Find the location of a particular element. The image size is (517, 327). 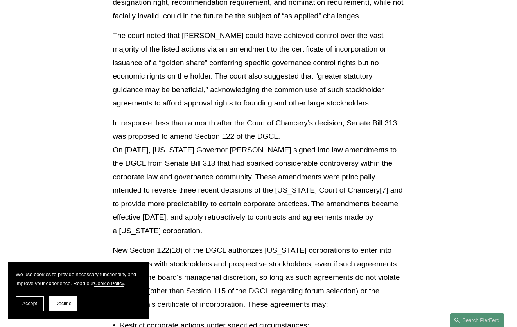

button: Decline is located at coordinates (63, 304).